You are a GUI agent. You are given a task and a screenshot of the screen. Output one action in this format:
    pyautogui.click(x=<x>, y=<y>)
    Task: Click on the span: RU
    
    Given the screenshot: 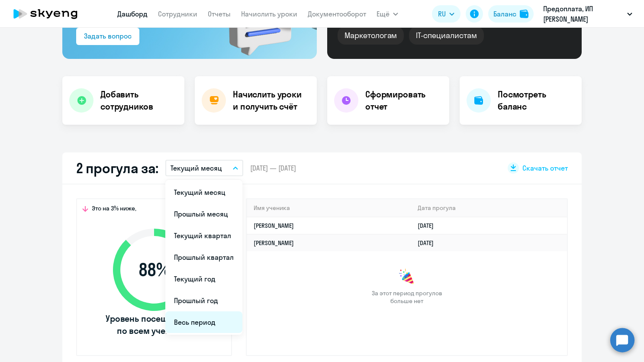 What is the action you would take?
    pyautogui.click(x=442, y=14)
    